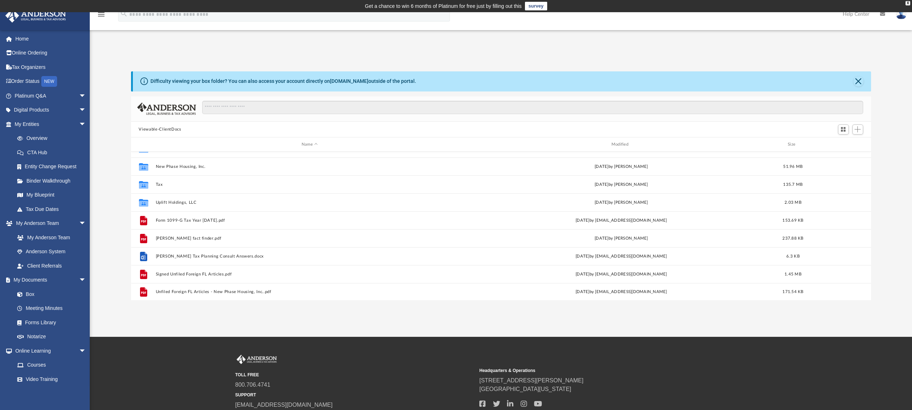 This screenshot has width=912, height=410. Describe the element at coordinates (843, 130) in the screenshot. I see `button: Switch to Grid View` at that location.